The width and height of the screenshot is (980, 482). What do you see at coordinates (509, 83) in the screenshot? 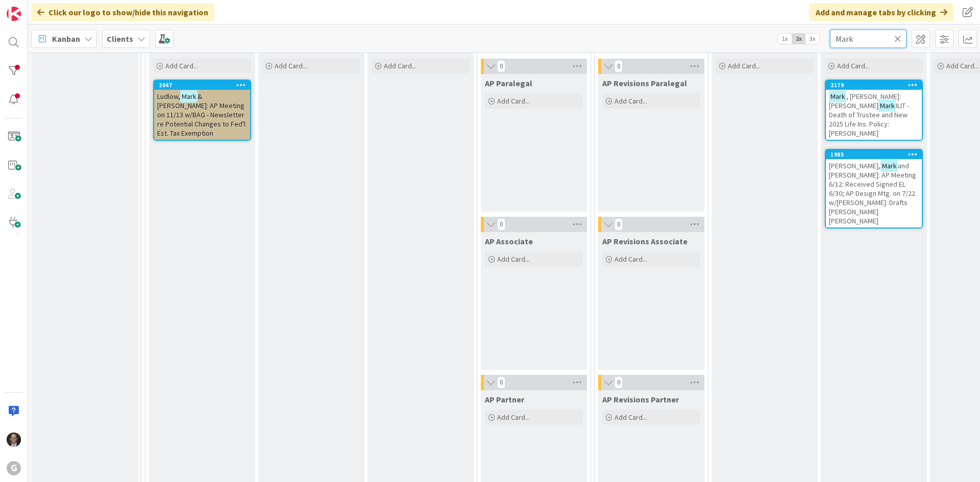
I see `span: AP Paralegal` at bounding box center [509, 83].